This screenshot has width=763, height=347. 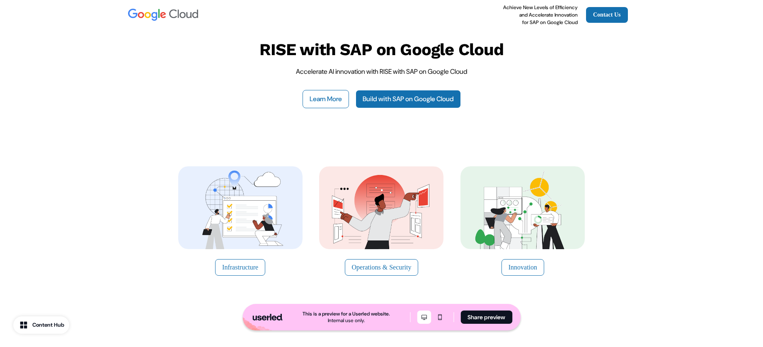 What do you see at coordinates (408, 99) in the screenshot?
I see `a: Build with SAP on Google Cloud` at bounding box center [408, 99].